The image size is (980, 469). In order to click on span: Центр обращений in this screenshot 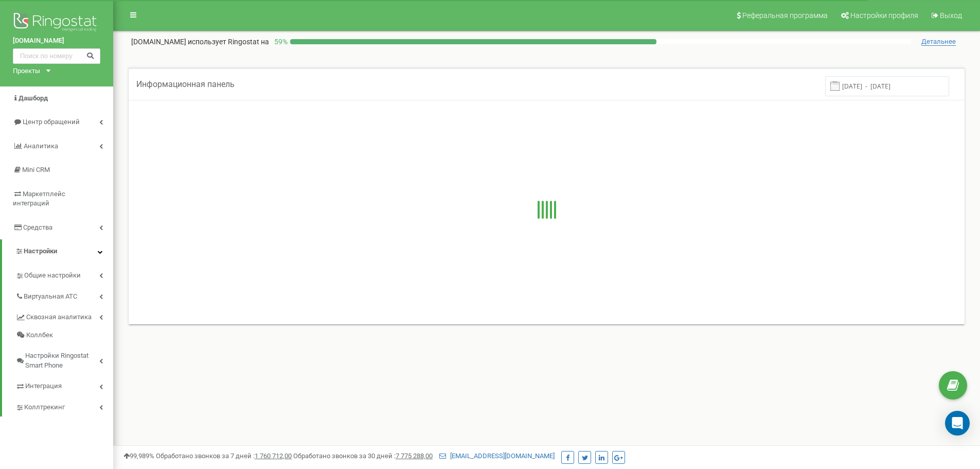, I will do `click(51, 122)`.